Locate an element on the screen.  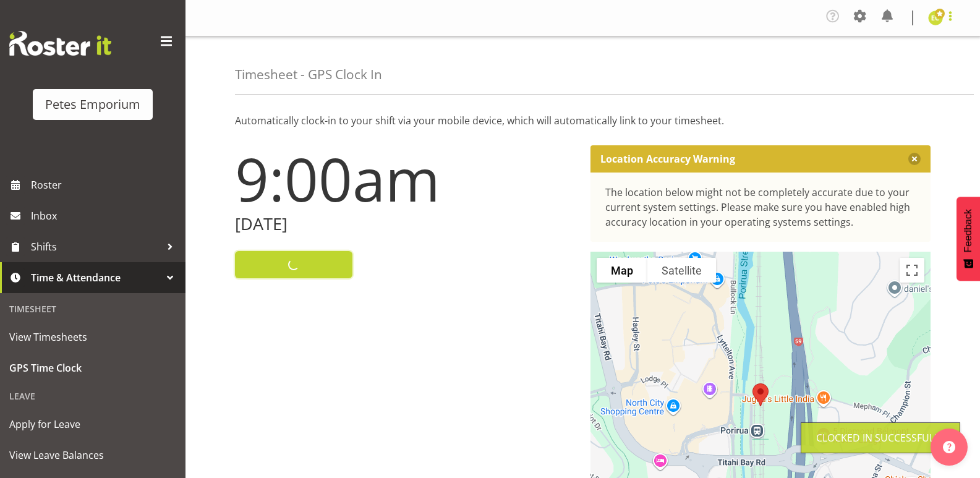
div: Clocked in Successfully is located at coordinates (881, 438).